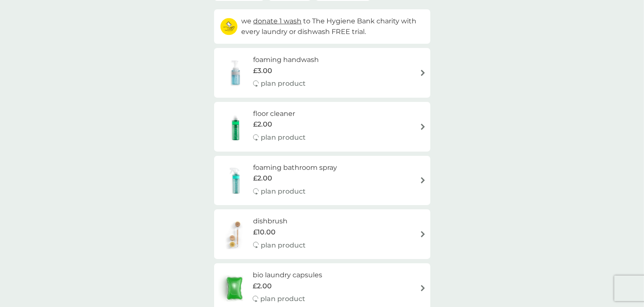  I want to click on span: donate 1 wash, so click(277, 21).